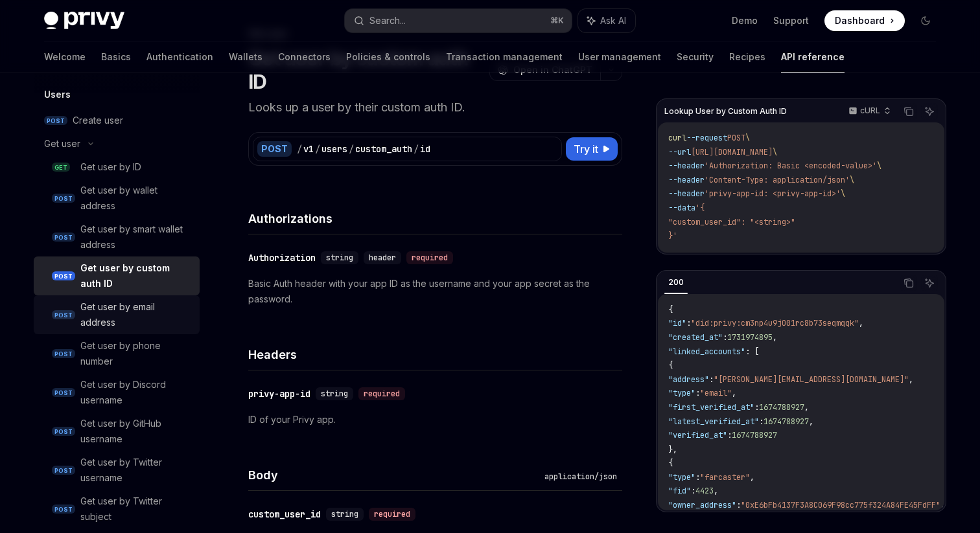 The image size is (980, 533). What do you see at coordinates (435, 108) in the screenshot?
I see `p: Looks up a user by their custom auth ID.` at bounding box center [435, 108].